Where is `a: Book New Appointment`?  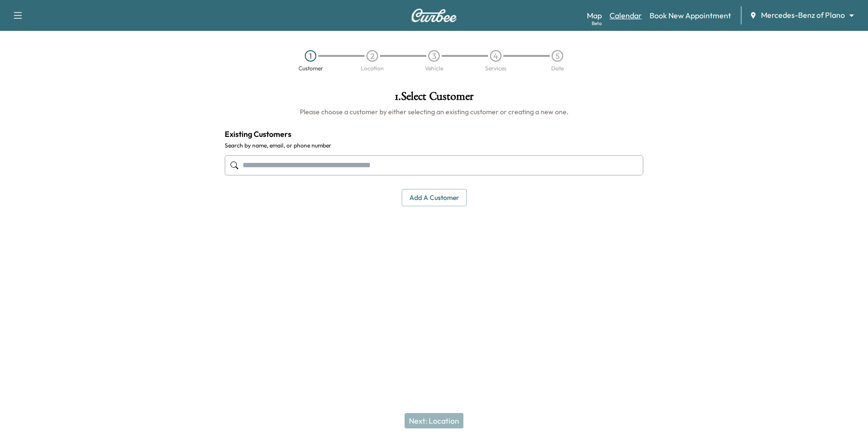 a: Book New Appointment is located at coordinates (690, 16).